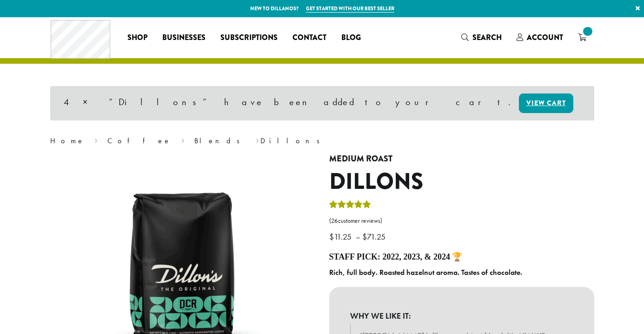 This screenshot has width=644, height=334. What do you see at coordinates (137, 38) in the screenshot?
I see `a: Shop` at bounding box center [137, 38].